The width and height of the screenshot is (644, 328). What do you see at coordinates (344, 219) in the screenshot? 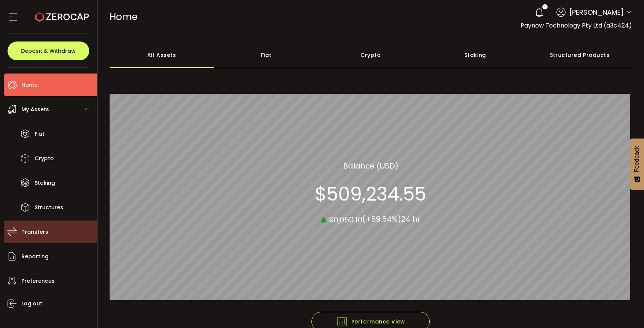
I see `span: 190,050.10` at bounding box center [344, 219].